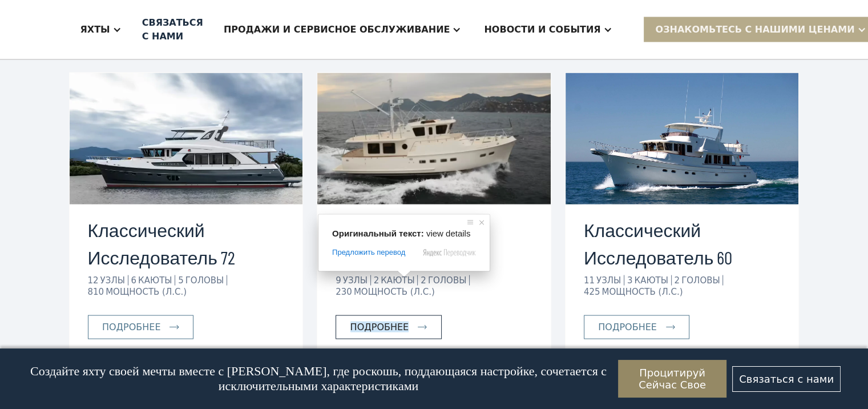 This screenshot has width=868, height=409. What do you see at coordinates (93, 280) in the screenshot?
I see `div: 12` at bounding box center [93, 280].